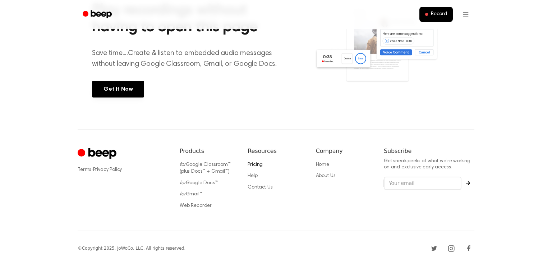 Image resolution: width=552 pixels, height=263 pixels. What do you see at coordinates (189, 59) in the screenshot?
I see `p: Save time....Create & listen to embedded audio messages without leaving Google Classroom, Gmail, ...` at bounding box center [189, 59].